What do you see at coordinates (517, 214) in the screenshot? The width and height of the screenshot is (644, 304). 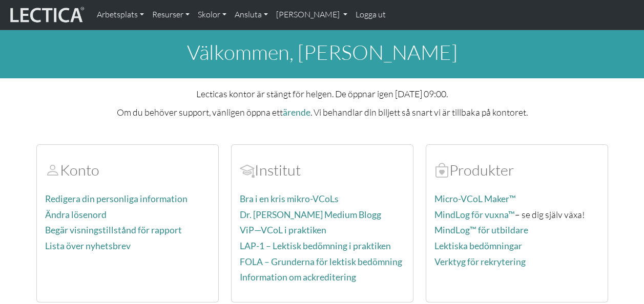 I see `p: – se dig själv växa!` at bounding box center [517, 214].